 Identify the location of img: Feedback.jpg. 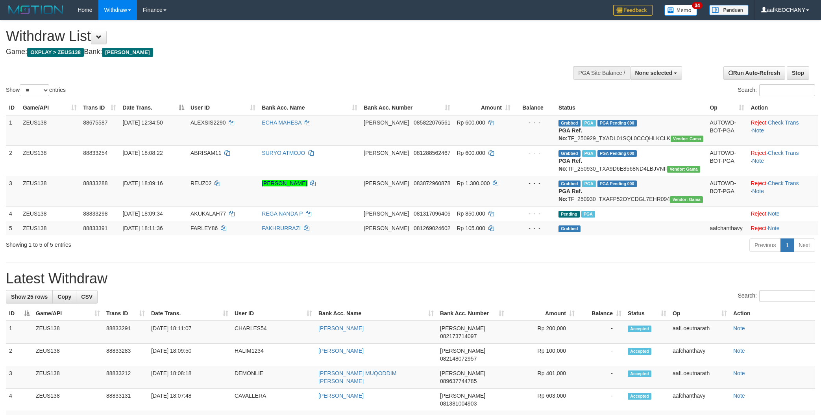
(633, 10).